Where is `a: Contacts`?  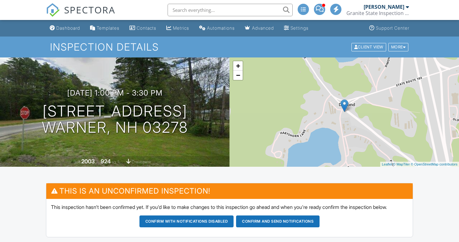
a: Contacts is located at coordinates (143, 28).